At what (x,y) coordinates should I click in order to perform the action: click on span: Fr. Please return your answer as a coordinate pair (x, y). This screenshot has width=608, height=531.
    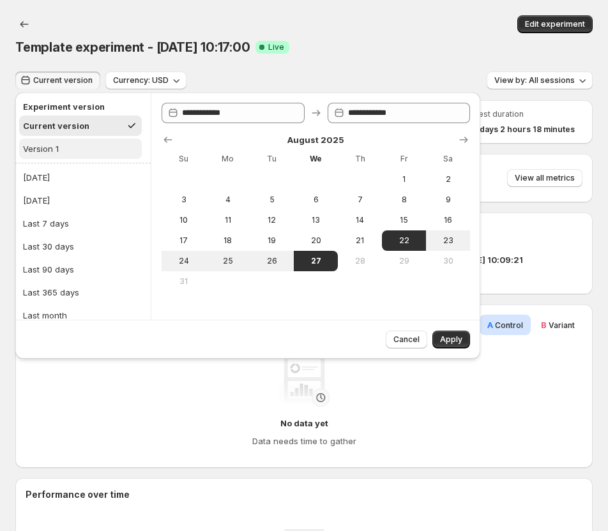
    Looking at the image, I should click on (403, 159).